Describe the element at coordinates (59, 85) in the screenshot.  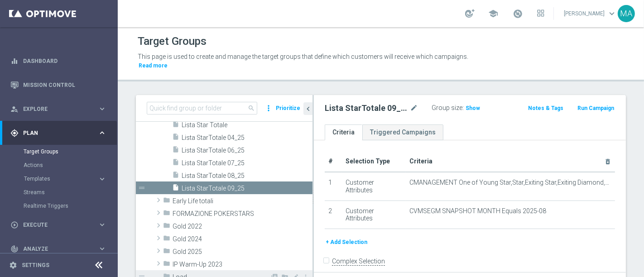
I see `button: Mission Control` at that location.